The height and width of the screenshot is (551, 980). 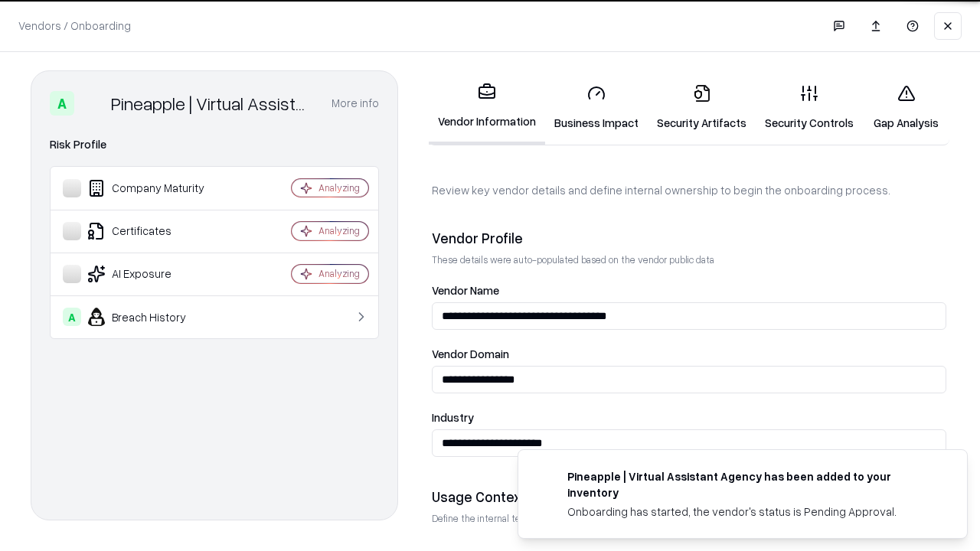 What do you see at coordinates (906, 107) in the screenshot?
I see `a: Gap Analysis` at bounding box center [906, 107].